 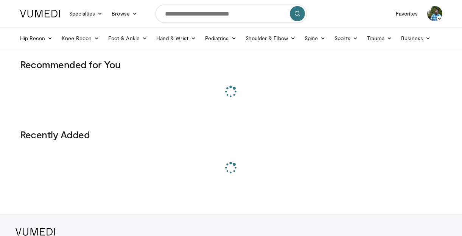 What do you see at coordinates (231, 134) in the screenshot?
I see `h3: Recently Added` at bounding box center [231, 134].